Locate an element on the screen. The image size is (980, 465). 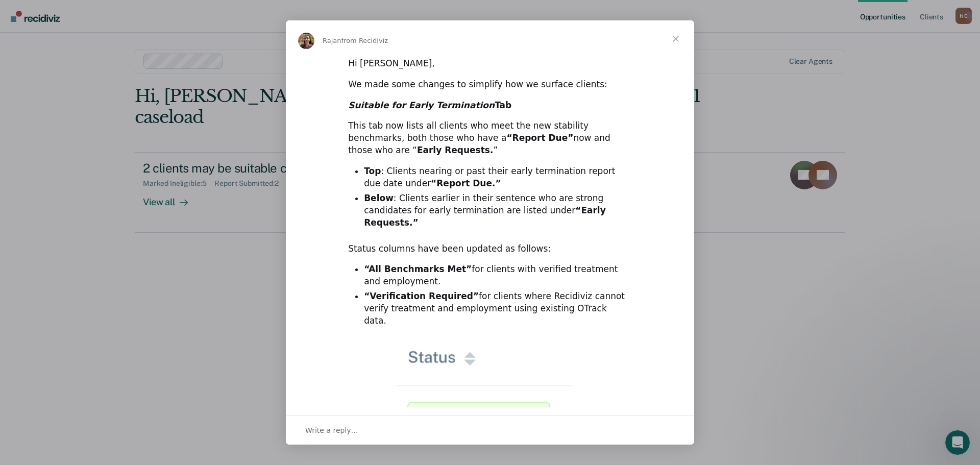
li: : Clients nearing or past their early termination report due date under is located at coordinates (498, 177).